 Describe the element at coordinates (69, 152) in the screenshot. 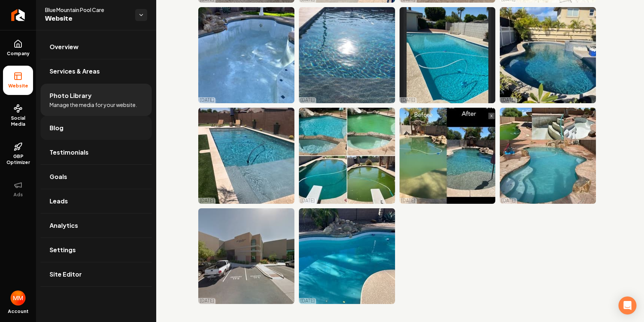

I see `span: Testimonials` at that location.